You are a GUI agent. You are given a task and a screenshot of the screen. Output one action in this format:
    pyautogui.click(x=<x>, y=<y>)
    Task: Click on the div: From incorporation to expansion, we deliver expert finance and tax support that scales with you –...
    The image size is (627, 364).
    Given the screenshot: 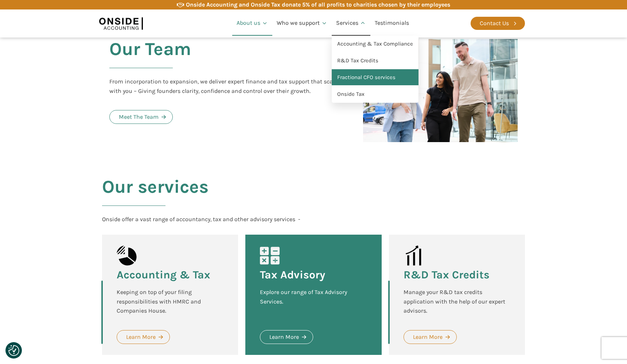 What is the action you would take?
    pyautogui.click(x=229, y=86)
    